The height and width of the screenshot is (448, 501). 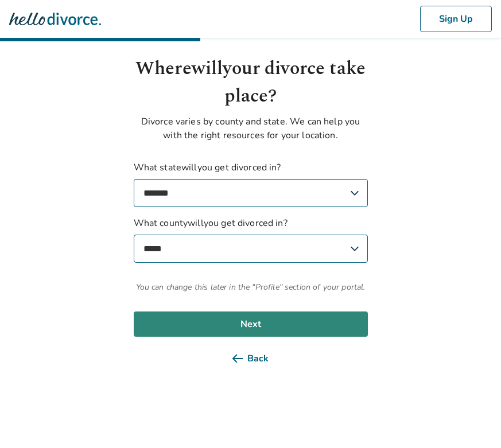 What do you see at coordinates (472, 421) in the screenshot?
I see `div: Chat Widget` at bounding box center [472, 421].